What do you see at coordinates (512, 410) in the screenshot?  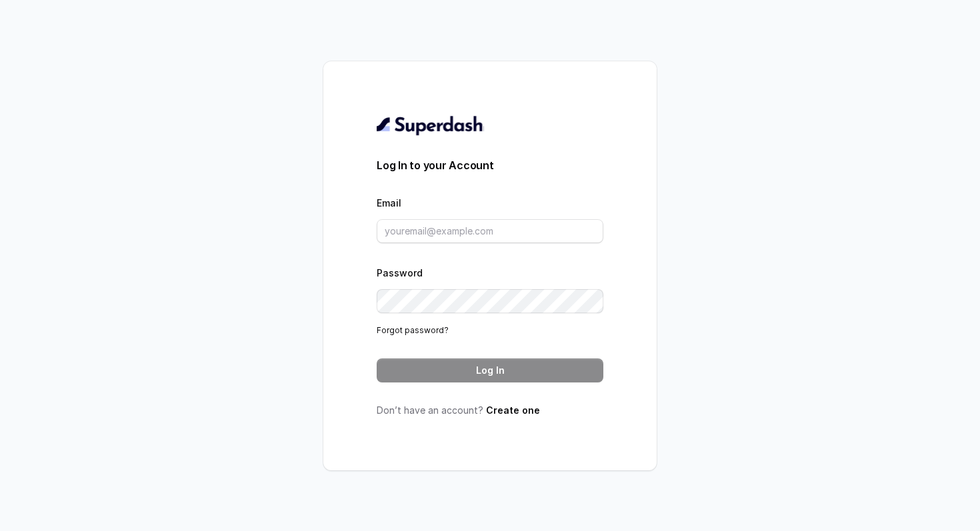 I see `a: Create one` at bounding box center [512, 410].